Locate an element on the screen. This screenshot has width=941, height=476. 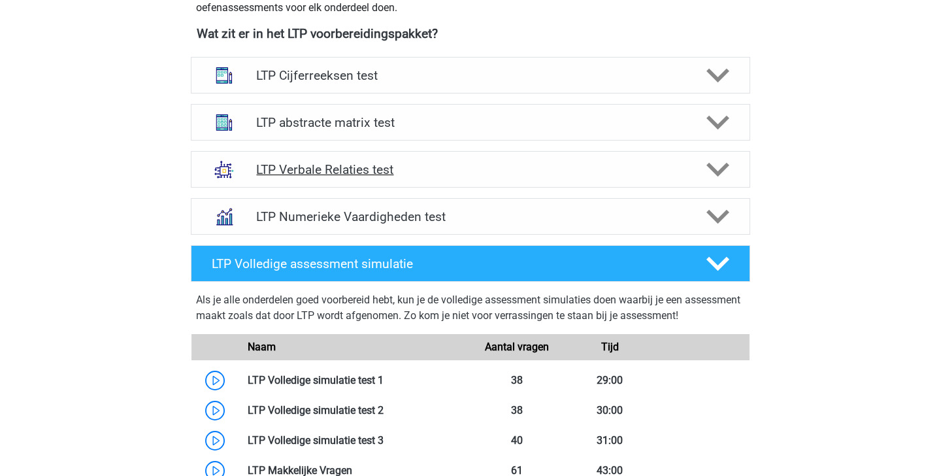
img: cijferreeksen is located at coordinates (224, 75).